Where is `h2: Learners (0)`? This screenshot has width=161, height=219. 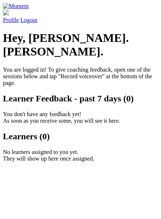 h2: Learners (0) is located at coordinates (80, 136).